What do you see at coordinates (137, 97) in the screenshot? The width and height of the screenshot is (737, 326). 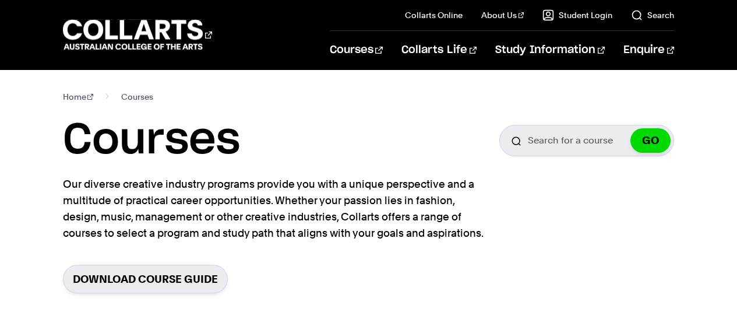 I see `span: Courses` at bounding box center [137, 97].